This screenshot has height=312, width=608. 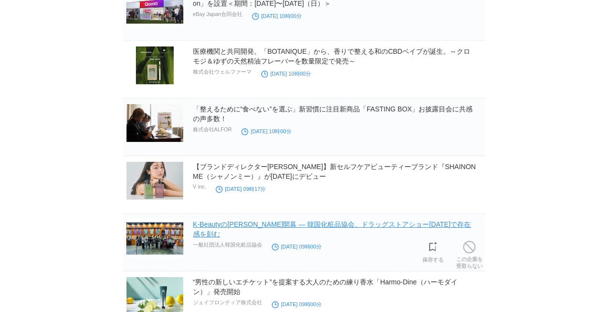 I want to click on img: 122777-7-d8ad03dbf02ec4c2e9f00c3ba97ac2cc-1440x810.jpg, so click(x=155, y=238).